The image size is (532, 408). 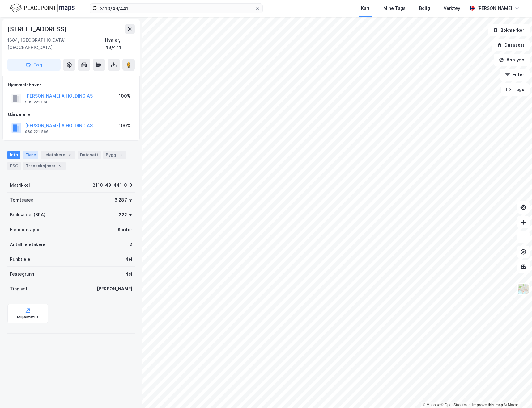 What do you see at coordinates (424, 8) in the screenshot?
I see `div: Bolig` at bounding box center [424, 8].